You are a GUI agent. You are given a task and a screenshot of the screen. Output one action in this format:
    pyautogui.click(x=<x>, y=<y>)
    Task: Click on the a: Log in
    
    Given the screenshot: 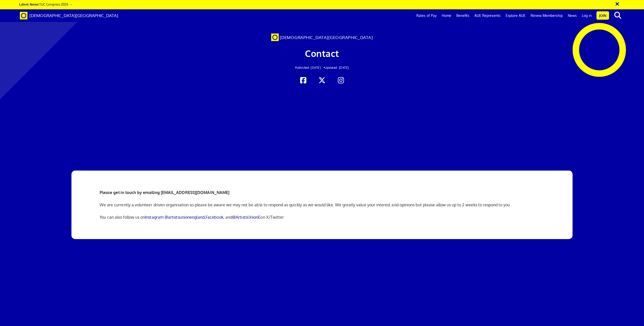 What is the action you would take?
    pyautogui.click(x=587, y=16)
    